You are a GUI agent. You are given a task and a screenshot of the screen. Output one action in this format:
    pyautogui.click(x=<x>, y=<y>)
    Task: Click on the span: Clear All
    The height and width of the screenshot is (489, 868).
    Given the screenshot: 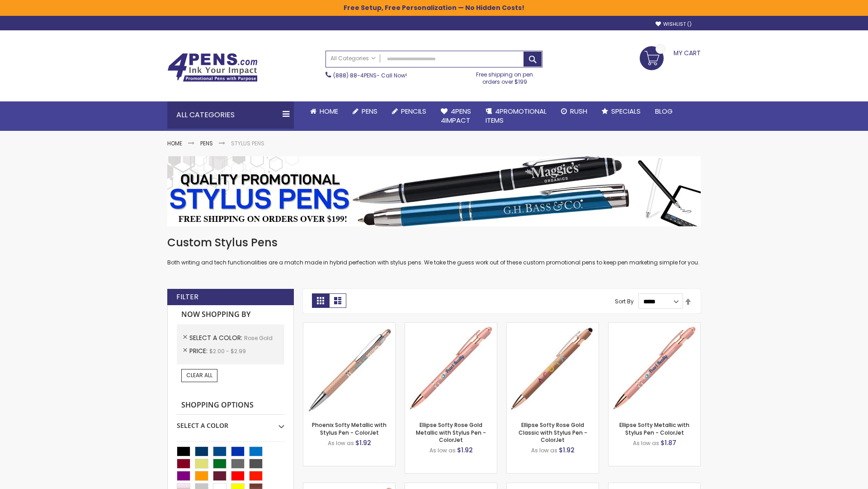 What is the action you would take?
    pyautogui.click(x=199, y=375)
    